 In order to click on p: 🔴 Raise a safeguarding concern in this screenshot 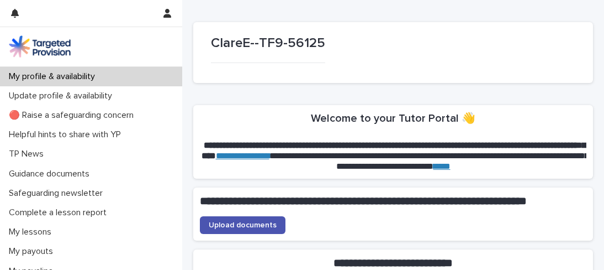, I will do `click(73, 115)`.